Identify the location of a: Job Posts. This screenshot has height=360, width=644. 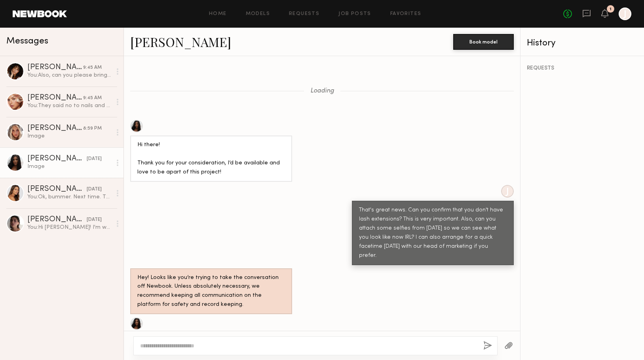
(355, 13).